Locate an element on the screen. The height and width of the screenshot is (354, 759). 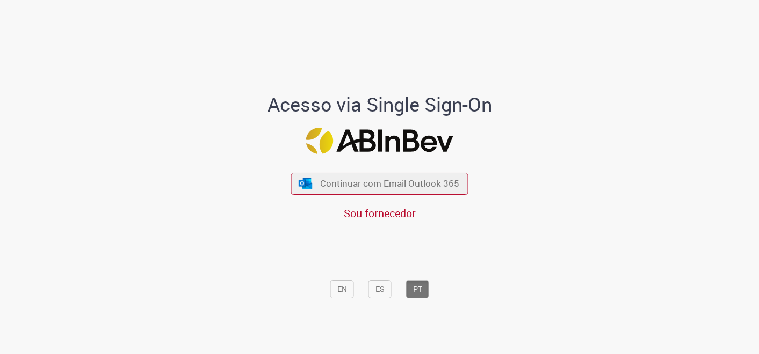
button: ES is located at coordinates (380, 289).